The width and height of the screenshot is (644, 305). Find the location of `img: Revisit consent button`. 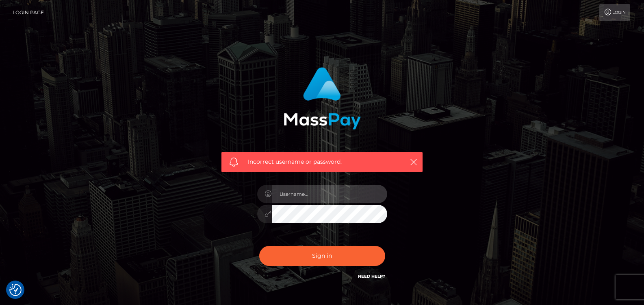

img: Revisit consent button is located at coordinates (15, 290).